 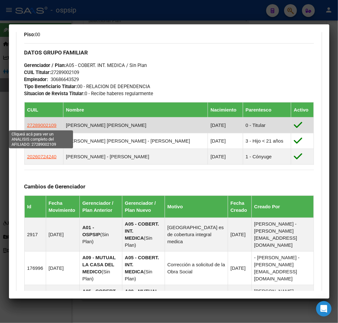 I want to click on h3: Cambios de Gerenciador, so click(x=169, y=186).